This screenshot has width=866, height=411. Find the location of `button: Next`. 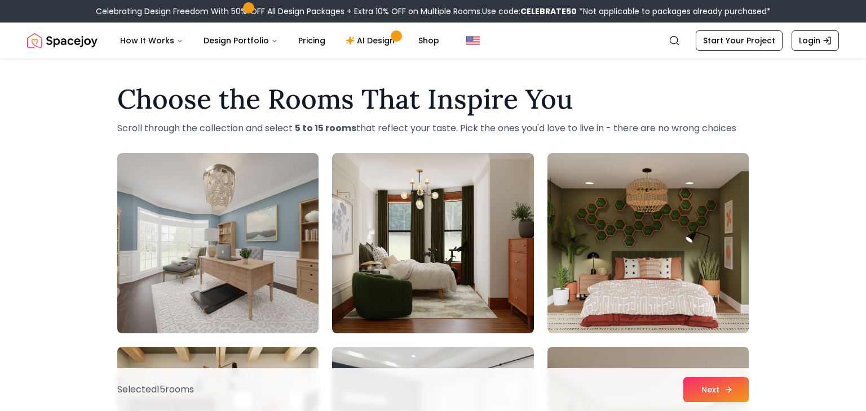

button: Next is located at coordinates (716, 390).